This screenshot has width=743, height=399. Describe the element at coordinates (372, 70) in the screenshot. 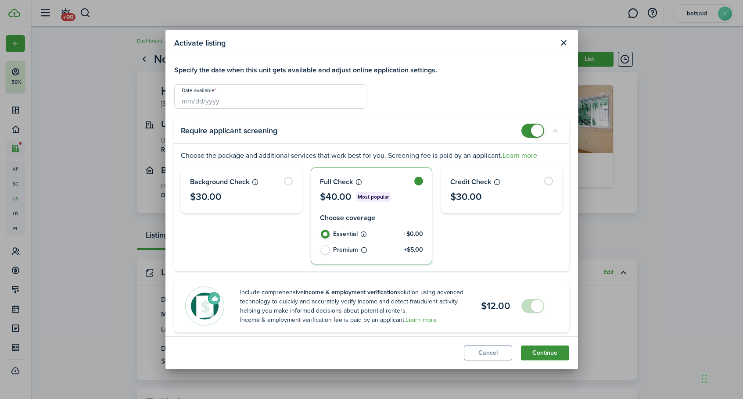

I see `h4: Specify the date when this unit gets available and adjust online application settings.` at that location.